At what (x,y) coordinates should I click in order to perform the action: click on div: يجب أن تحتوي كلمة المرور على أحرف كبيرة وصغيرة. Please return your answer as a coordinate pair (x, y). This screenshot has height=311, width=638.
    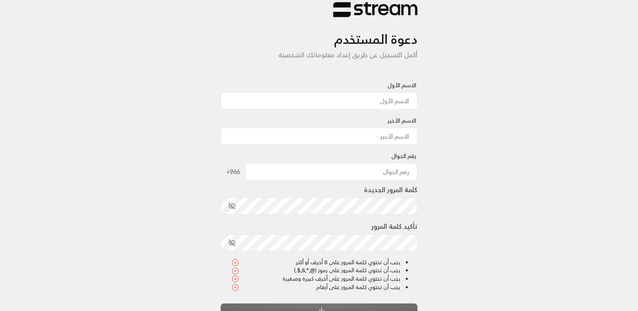
    Looking at the image, I should click on (316, 279).